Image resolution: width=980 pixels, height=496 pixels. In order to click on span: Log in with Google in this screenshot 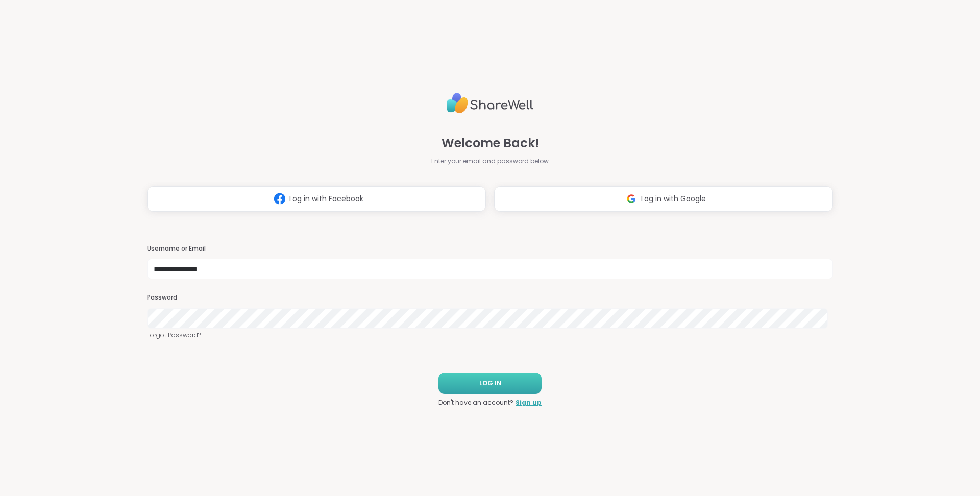, I will do `click(673, 199)`.